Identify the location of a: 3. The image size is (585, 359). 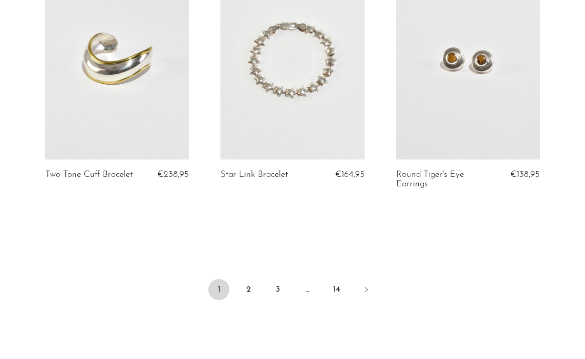
(278, 289).